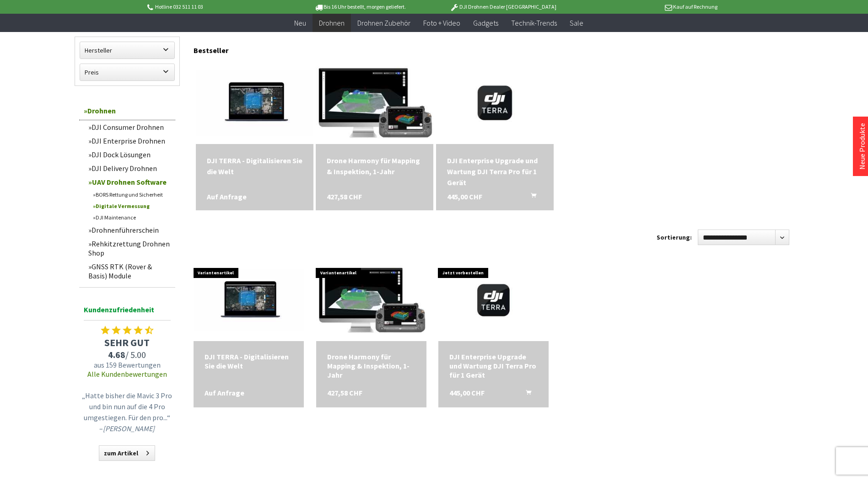 This screenshot has height=481, width=868. What do you see at coordinates (127, 453) in the screenshot?
I see `a: zum Artikel` at bounding box center [127, 453].